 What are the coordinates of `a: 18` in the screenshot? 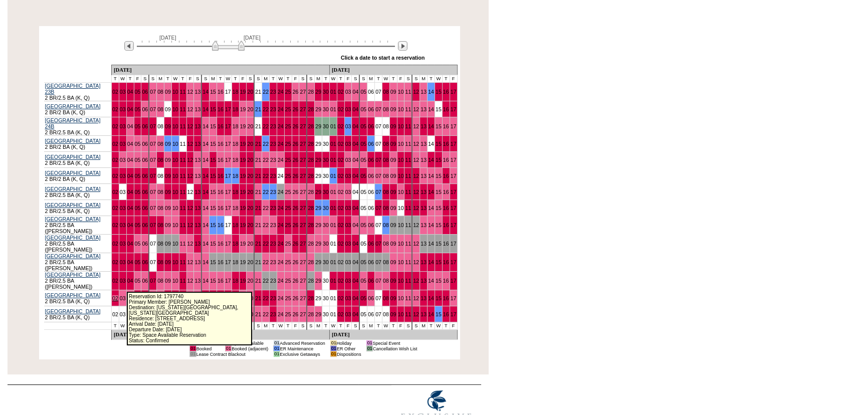 It's located at (235, 92).